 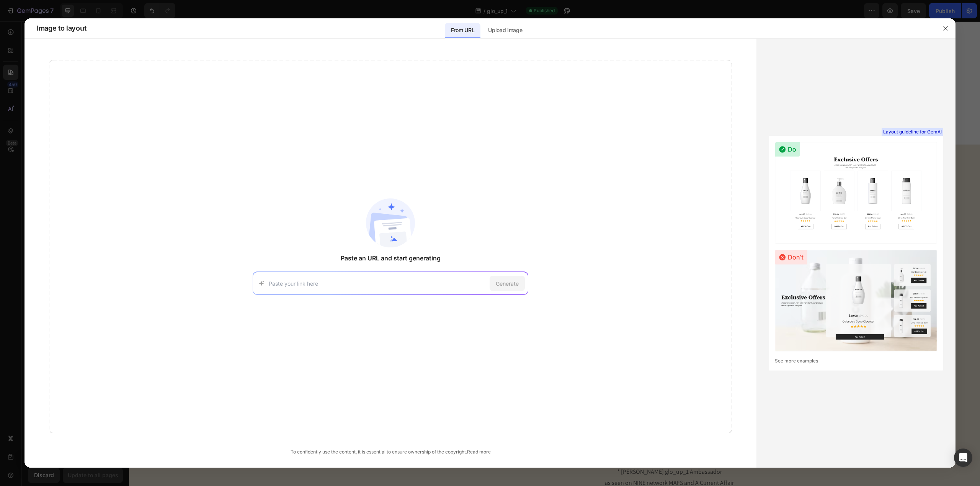 I want to click on input: Paste your link here, so click(x=377, y=283).